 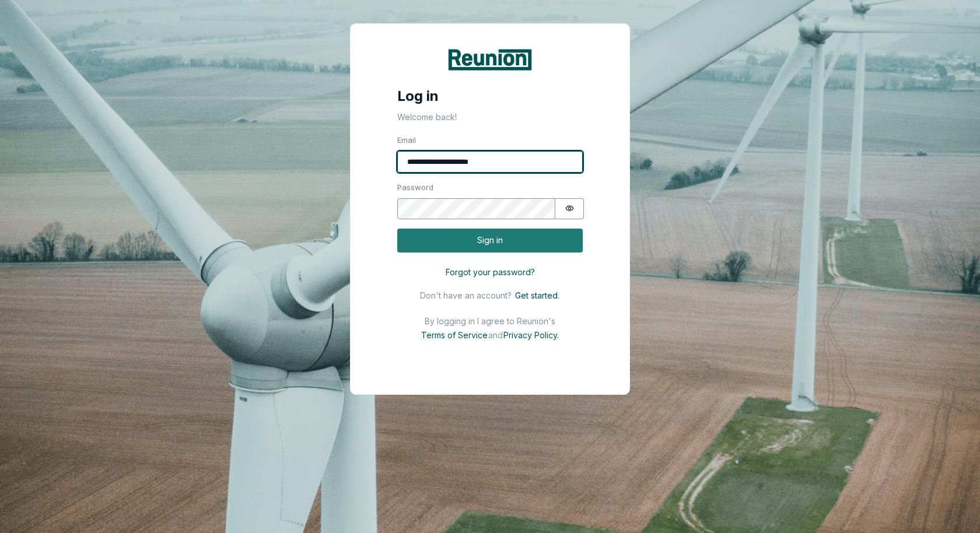 I want to click on button: Get started., so click(x=535, y=295).